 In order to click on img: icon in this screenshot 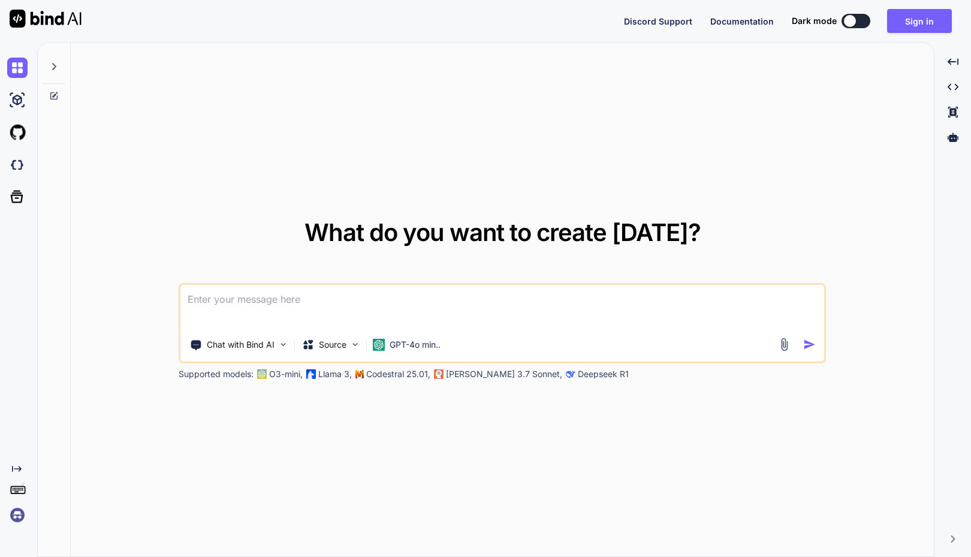, I will do `click(809, 344)`.